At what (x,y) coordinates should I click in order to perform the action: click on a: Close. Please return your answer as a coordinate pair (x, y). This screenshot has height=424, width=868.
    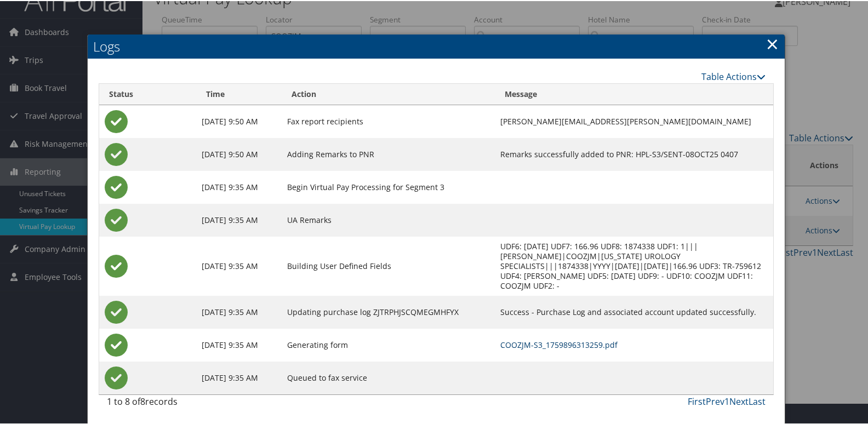
    Looking at the image, I should click on (772, 42).